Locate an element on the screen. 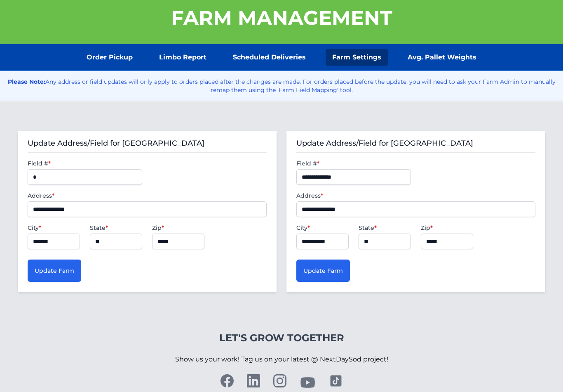  p: Show us your work! Tag us on your latest @ NextDaySod project! is located at coordinates (282, 359).